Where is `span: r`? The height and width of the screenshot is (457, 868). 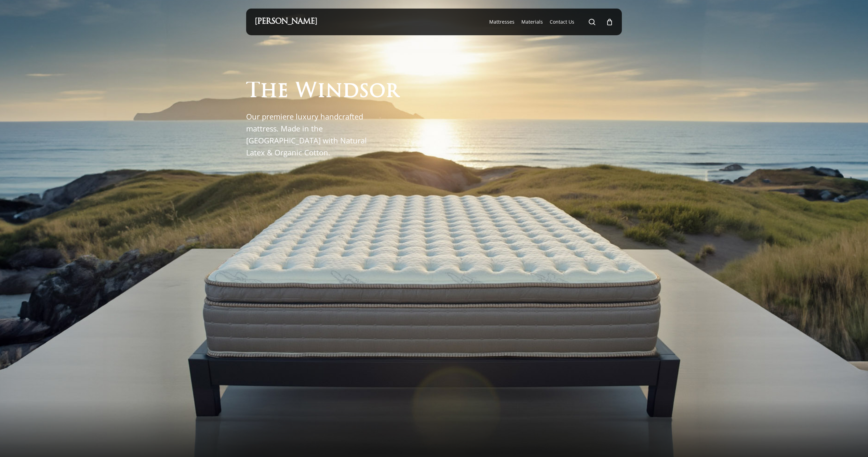 span: r is located at coordinates (392, 92).